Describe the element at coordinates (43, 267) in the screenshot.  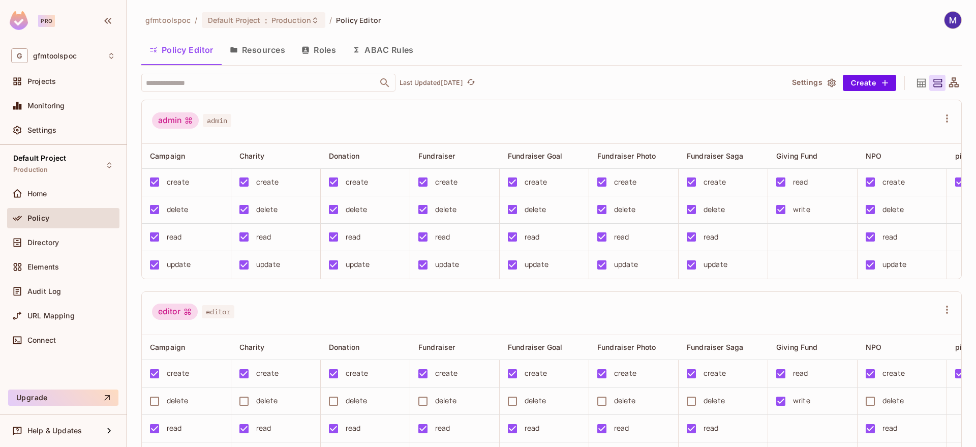
I see `span: Elements` at that location.